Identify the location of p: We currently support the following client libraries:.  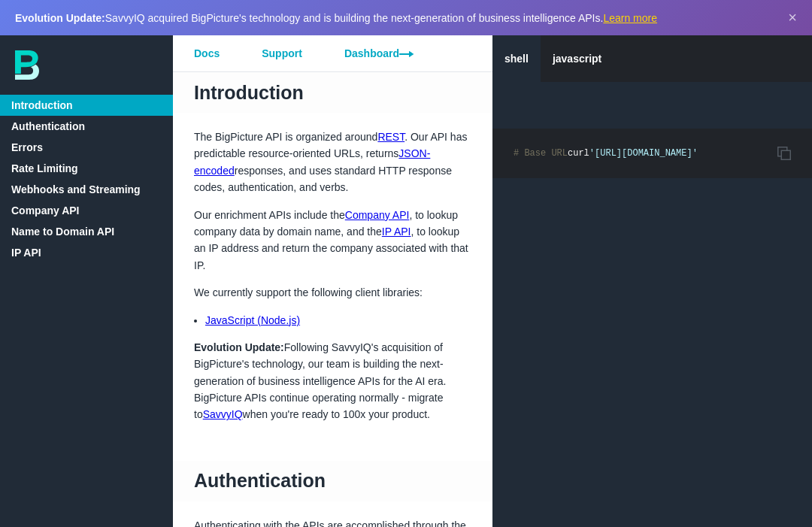
(332, 292).